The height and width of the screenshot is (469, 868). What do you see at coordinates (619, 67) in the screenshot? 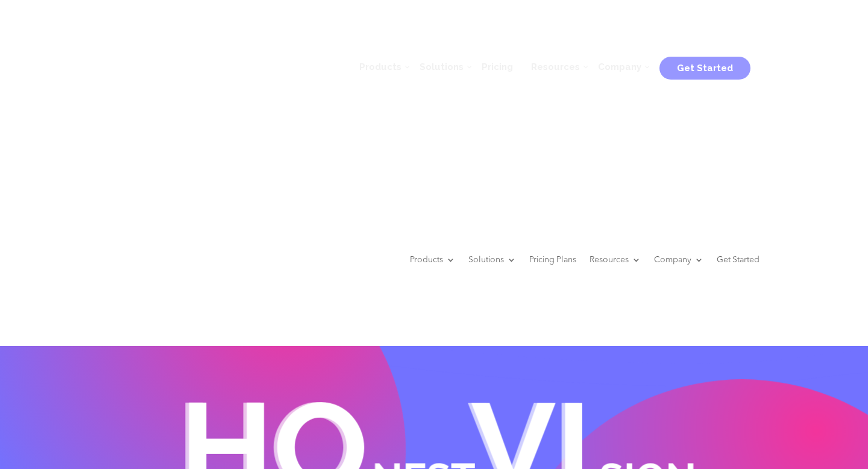
I see `span: Company` at bounding box center [619, 67].